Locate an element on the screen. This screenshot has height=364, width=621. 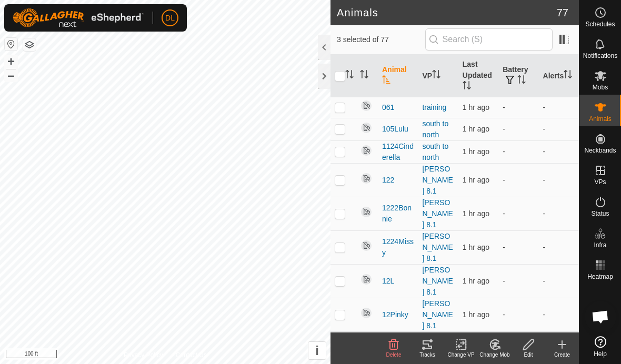
span: 061 is located at coordinates (388, 107).